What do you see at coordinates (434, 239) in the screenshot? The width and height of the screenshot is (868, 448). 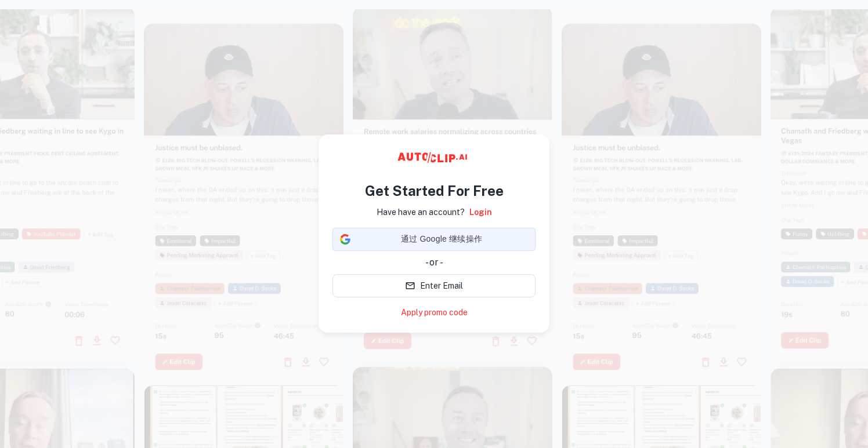 I see `div: 通过 Google 继续操作` at bounding box center [434, 239].